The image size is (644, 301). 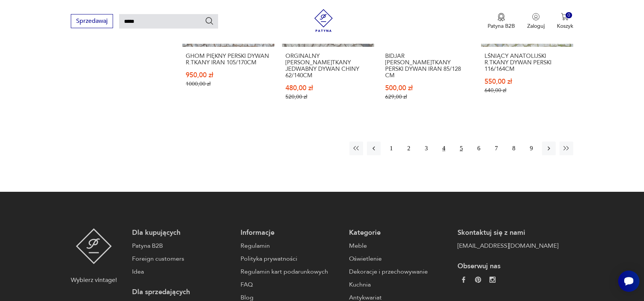 What do you see at coordinates (536, 21) in the screenshot?
I see `button: Zaloguj` at bounding box center [536, 21].